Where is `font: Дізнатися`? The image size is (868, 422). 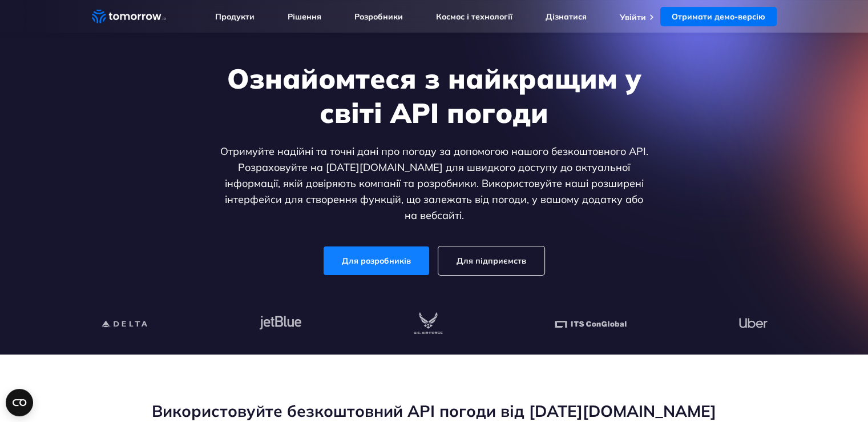
font: Дізнатися is located at coordinates (566, 17).